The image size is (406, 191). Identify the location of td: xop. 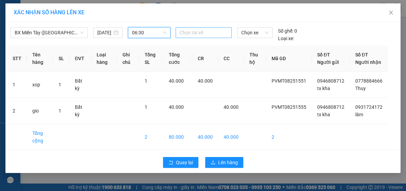
(40, 85).